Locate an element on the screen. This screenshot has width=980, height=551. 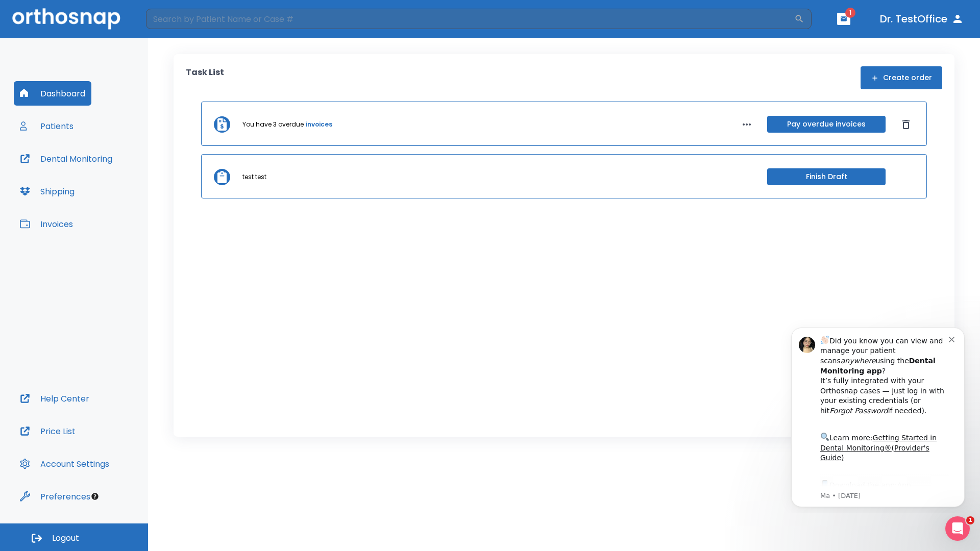
a: Preferences is located at coordinates (55, 496).